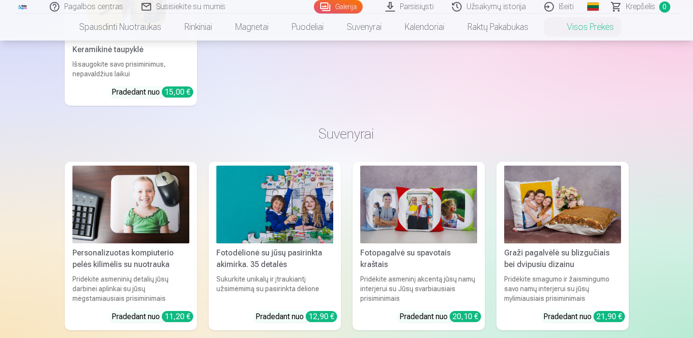 The width and height of the screenshot is (693, 338). I want to click on div: Graži pagalvėlė su blizgučiais bei dvipusiu dizainu, so click(562, 259).